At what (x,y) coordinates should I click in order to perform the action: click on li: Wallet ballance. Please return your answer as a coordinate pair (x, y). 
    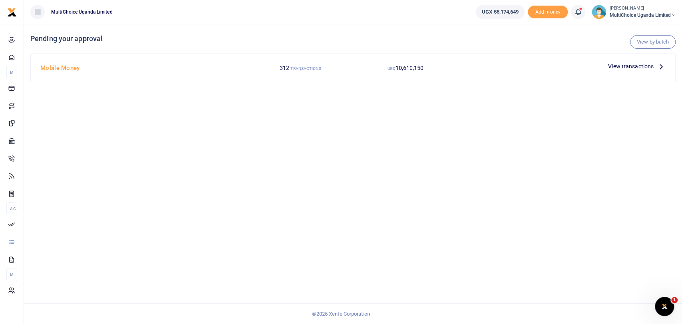
    Looking at the image, I should click on (501, 12).